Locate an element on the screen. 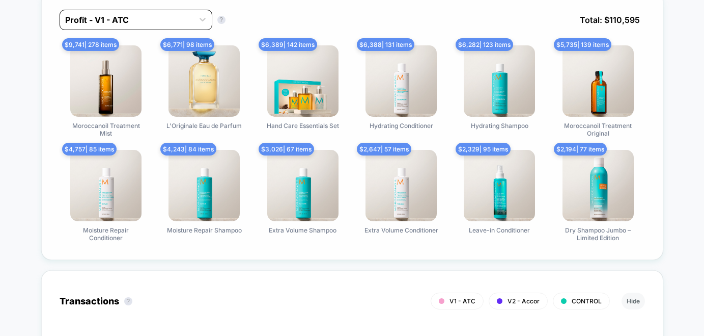  span: V2 - Accor is located at coordinates (523, 300).